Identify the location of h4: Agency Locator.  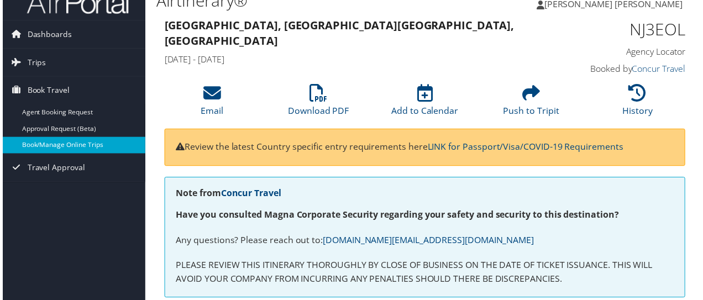
(628, 52).